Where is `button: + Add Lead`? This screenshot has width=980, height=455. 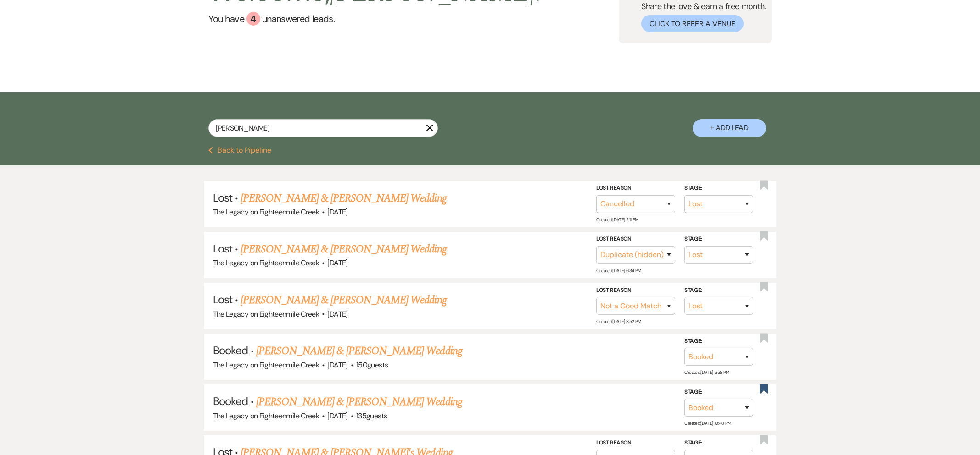
button: + Add Lead is located at coordinates (729, 128).